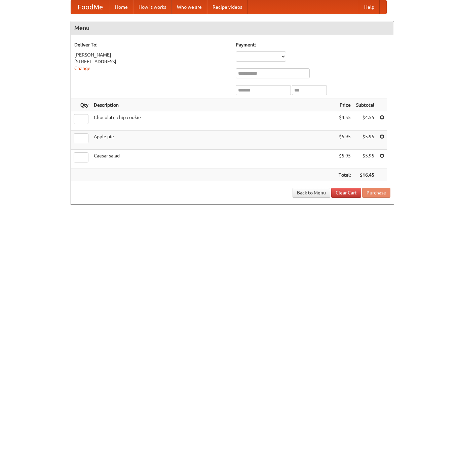 Image resolution: width=457 pixels, height=476 pixels. What do you see at coordinates (345, 175) in the screenshot?
I see `th: Total:` at bounding box center [345, 175].